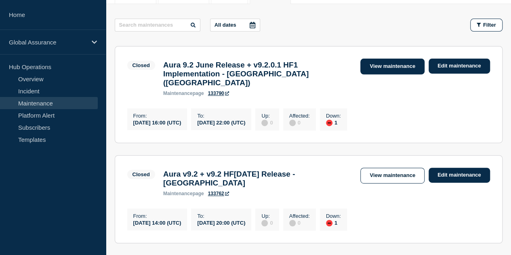  I want to click on a: 133790, so click(218, 93).